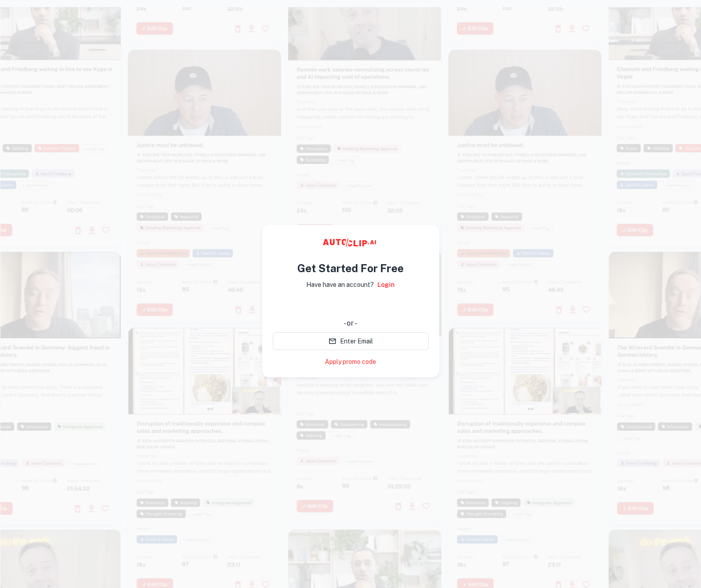 This screenshot has height=588, width=701. Describe the element at coordinates (350, 362) in the screenshot. I see `a: Apply promo code` at that location.